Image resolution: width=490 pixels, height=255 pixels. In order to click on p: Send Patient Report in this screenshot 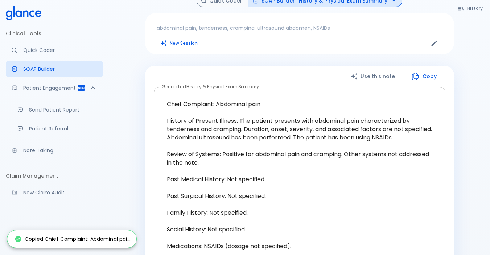, I will do `click(63, 110)`.